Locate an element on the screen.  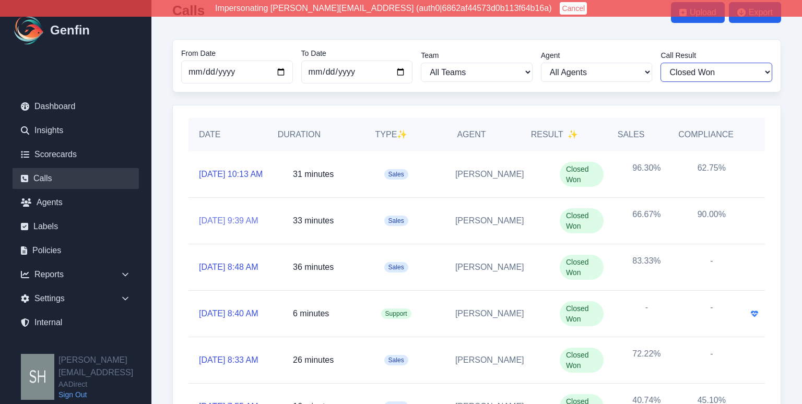
h5: Duration is located at coordinates (299, 135).